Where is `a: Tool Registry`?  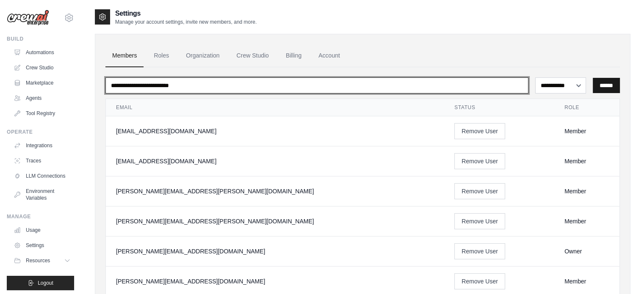 a: Tool Registry is located at coordinates (42, 113).